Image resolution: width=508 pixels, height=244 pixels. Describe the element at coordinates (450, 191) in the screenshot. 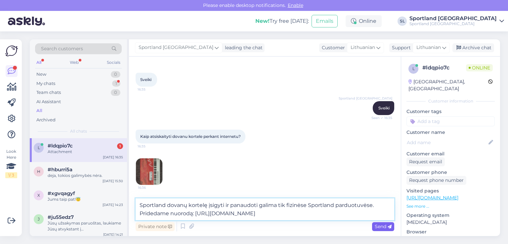

I see `p: Visited pages` at that location.